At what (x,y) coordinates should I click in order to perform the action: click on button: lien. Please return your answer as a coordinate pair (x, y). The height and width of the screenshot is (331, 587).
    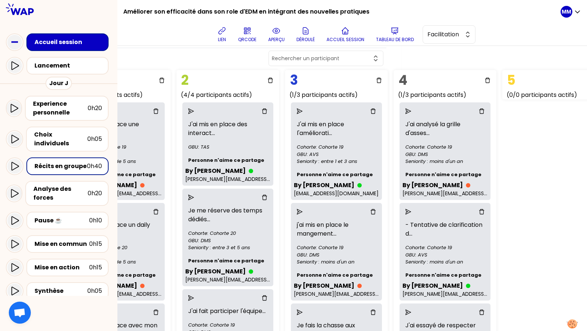
    Looking at the image, I should click on (222, 35).